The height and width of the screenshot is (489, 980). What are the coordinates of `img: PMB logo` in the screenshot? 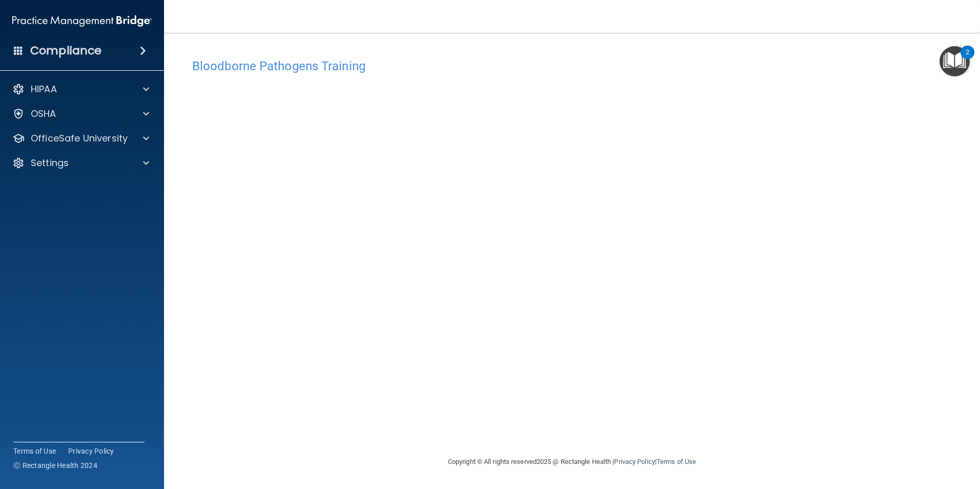 It's located at (82, 21).